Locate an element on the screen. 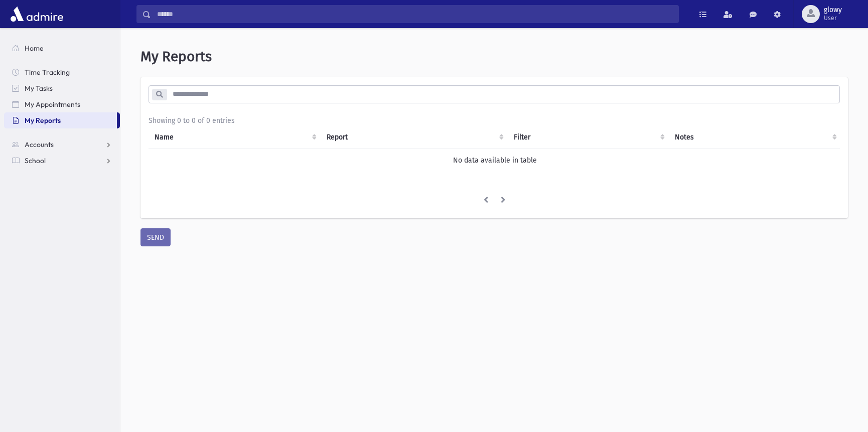 Image resolution: width=868 pixels, height=432 pixels. a: My Tasks is located at coordinates (62, 88).